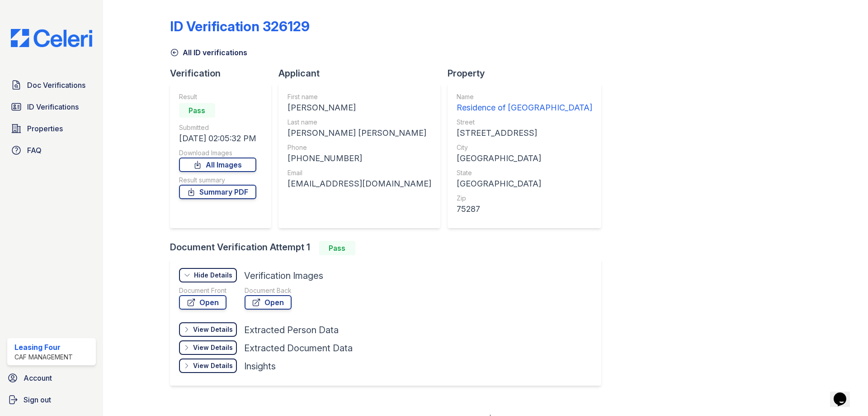 The image size is (868, 416). I want to click on button: Sign out, so click(52, 399).